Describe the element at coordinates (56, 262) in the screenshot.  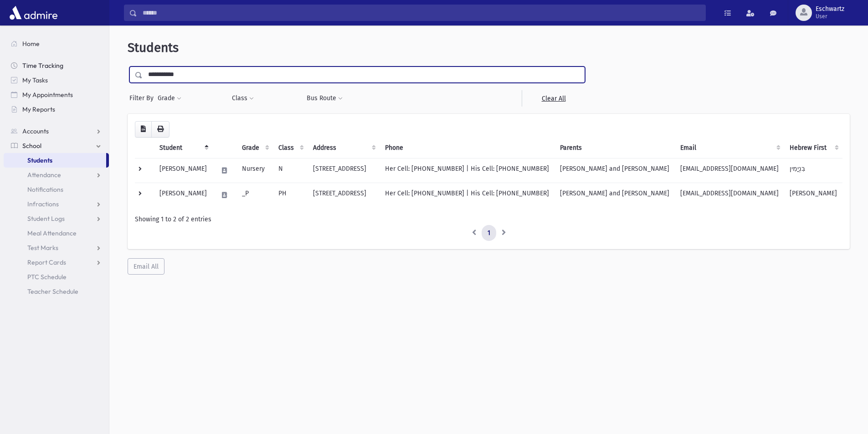
I see `a: Report Cards` at that location.